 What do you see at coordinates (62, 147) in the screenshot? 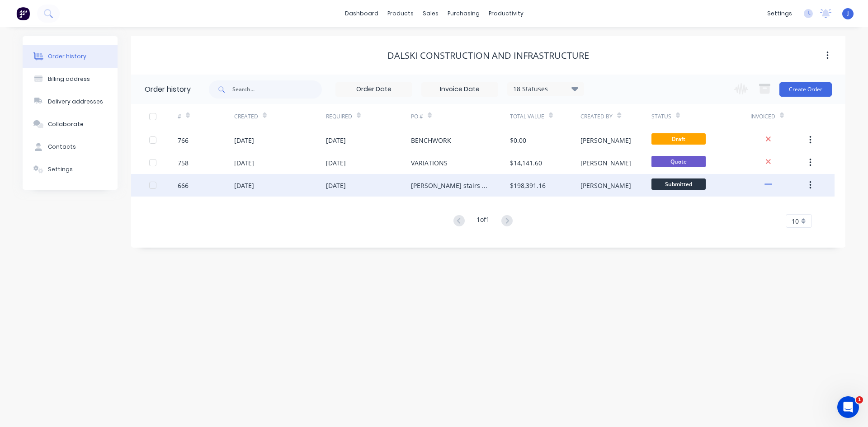
I see `div: Contacts` at bounding box center [62, 147].